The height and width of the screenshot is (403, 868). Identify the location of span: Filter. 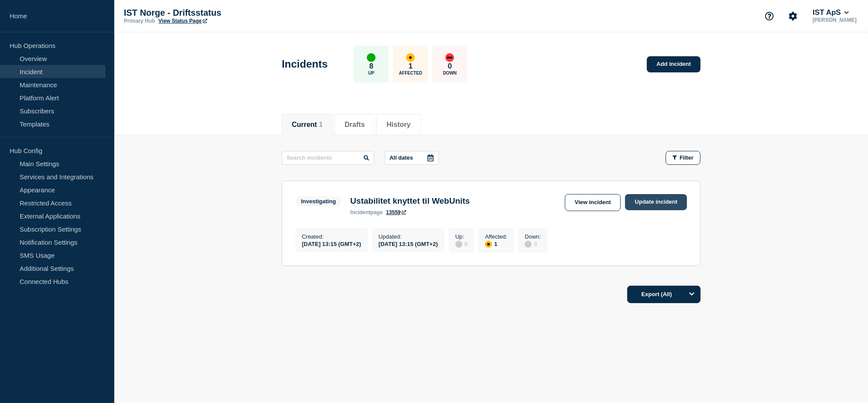
(687, 158).